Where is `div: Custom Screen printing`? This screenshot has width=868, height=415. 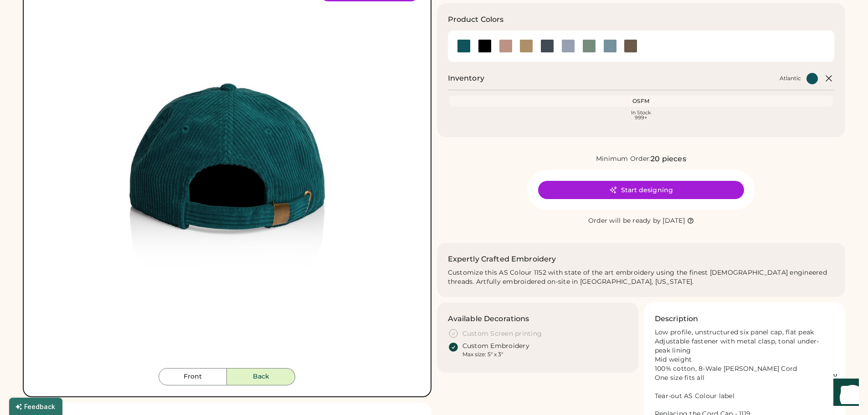 div: Custom Screen printing is located at coordinates (502, 333).